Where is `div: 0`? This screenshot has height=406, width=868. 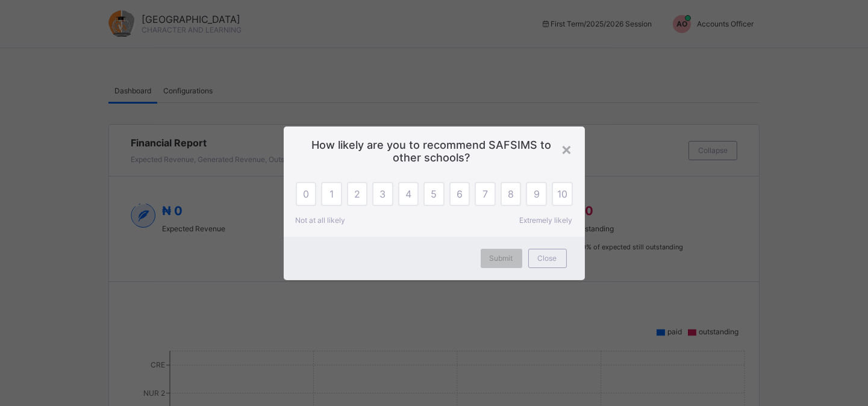 div: 0 is located at coordinates (306, 194).